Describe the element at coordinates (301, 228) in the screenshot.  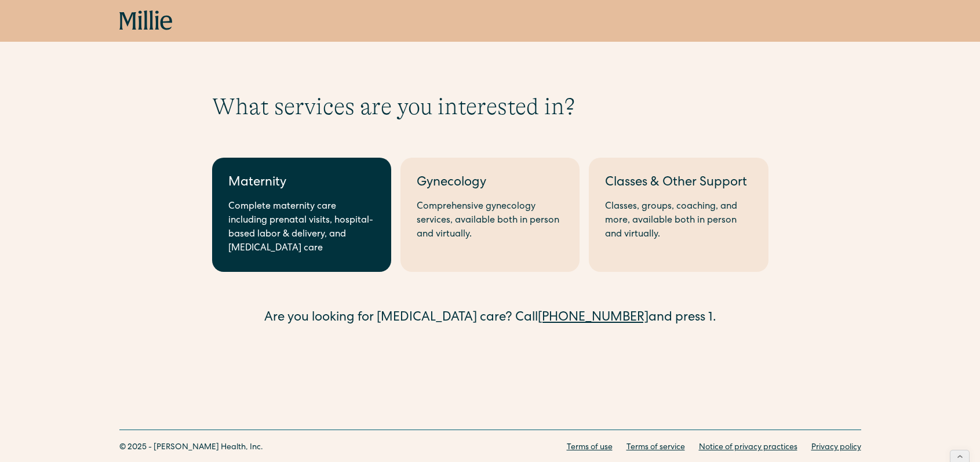
I see `div: Complete maternity care including prenatal visits, hospital-based labor & delivery, and [MEDICAL_...` at that location.